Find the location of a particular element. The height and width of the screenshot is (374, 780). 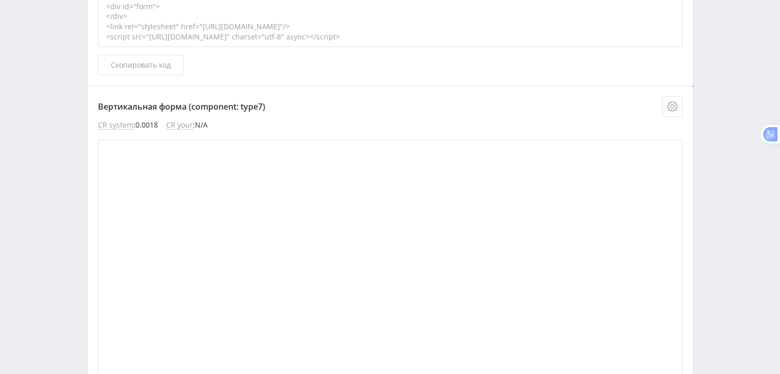

li: : N/A is located at coordinates (187, 125).